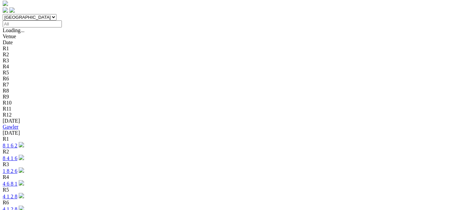 The height and width of the screenshot is (210, 449). What do you see at coordinates (225, 36) in the screenshot?
I see `div: Venue` at bounding box center [225, 36].